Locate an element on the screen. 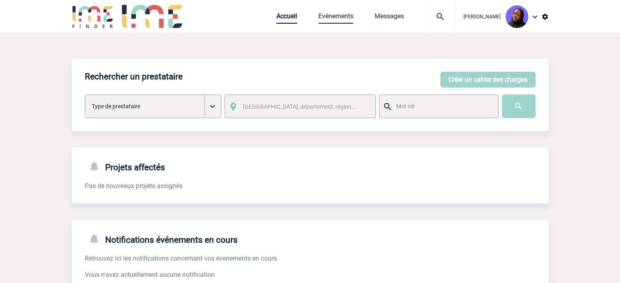 The image size is (620, 283). img: IME-Finder is located at coordinates (93, 16).